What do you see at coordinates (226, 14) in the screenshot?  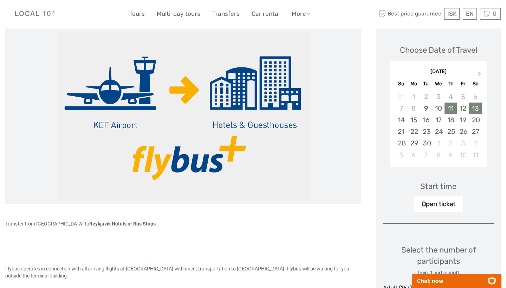 I see `a: Transfers` at bounding box center [226, 14].